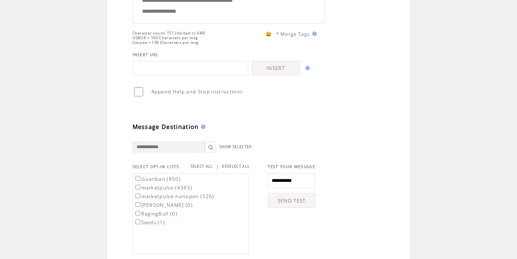 This screenshot has width=517, height=259. I want to click on a: SEND TEST, so click(292, 201).